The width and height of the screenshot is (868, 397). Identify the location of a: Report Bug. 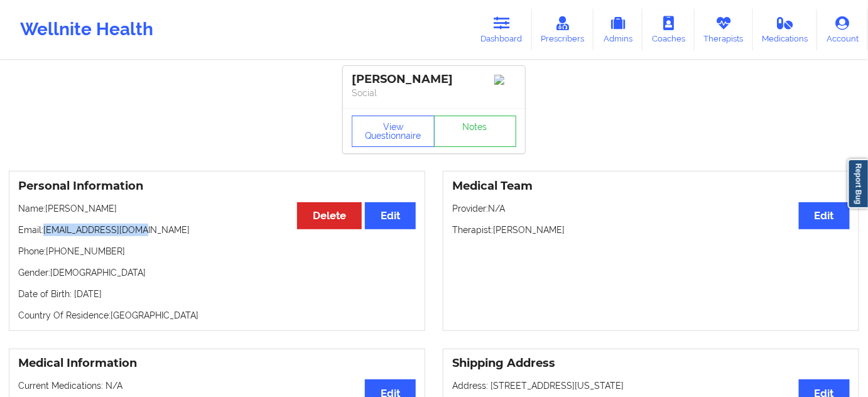
(858, 183).